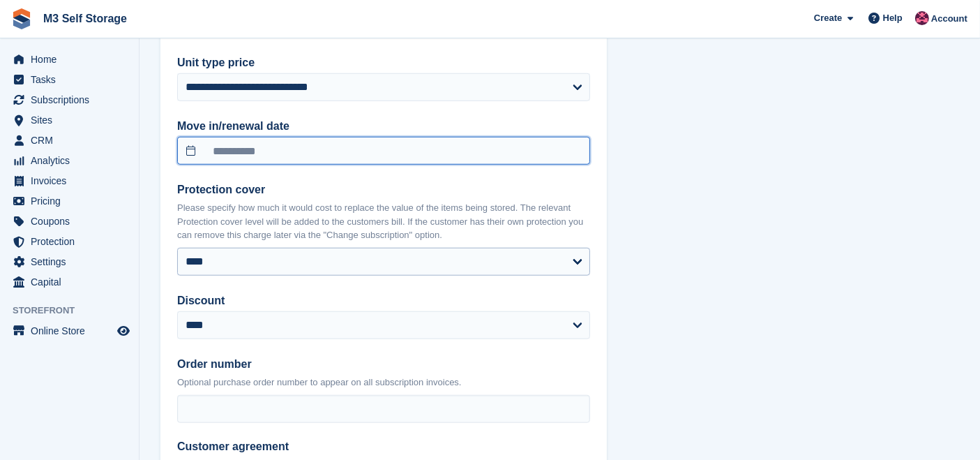  I want to click on span: Sites, so click(73, 120).